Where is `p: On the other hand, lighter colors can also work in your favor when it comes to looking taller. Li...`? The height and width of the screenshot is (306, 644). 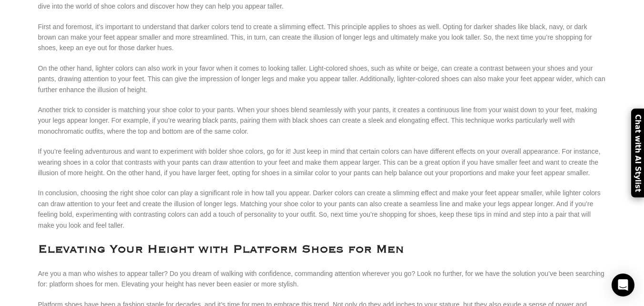
p: On the other hand, lighter colors can also work in your favor when it comes to looking taller. Li... is located at coordinates (322, 79).